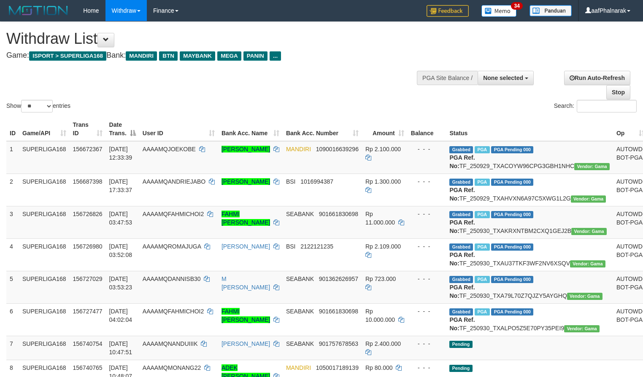 This screenshot has height=377, width=643. Describe the element at coordinates (173, 312) in the screenshot. I see `span: AAAAMQFAHMICHOI2` at that location.